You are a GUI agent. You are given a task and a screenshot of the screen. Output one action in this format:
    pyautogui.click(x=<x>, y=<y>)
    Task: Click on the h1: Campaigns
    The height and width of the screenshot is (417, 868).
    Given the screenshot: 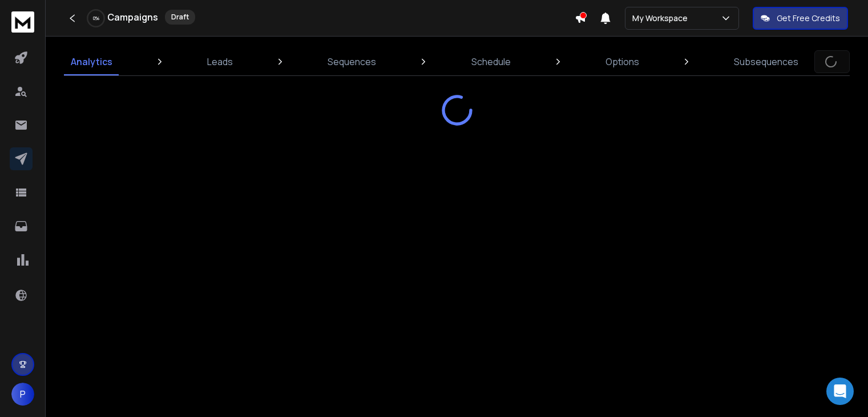 What is the action you would take?
    pyautogui.click(x=132, y=17)
    